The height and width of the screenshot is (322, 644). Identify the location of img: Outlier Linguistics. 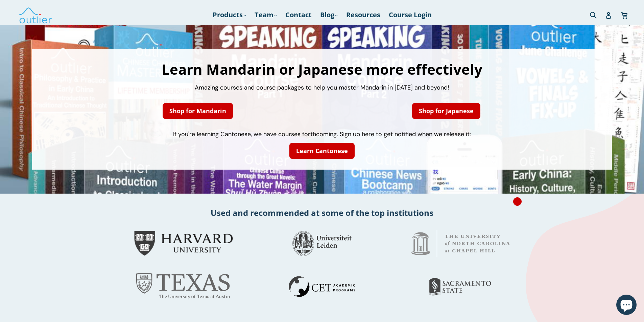
(35, 15).